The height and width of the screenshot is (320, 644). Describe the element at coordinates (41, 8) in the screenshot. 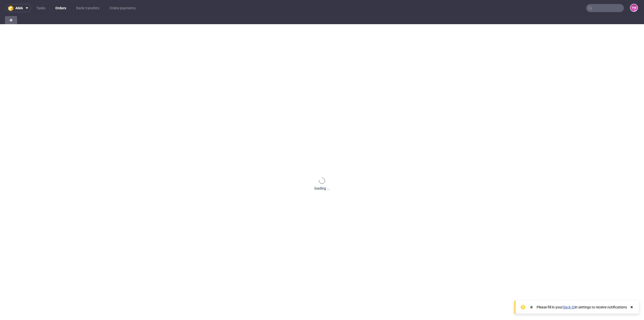

I see `a: Tasks` at that location.